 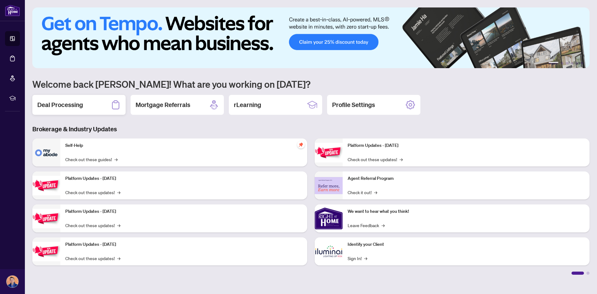 What do you see at coordinates (91, 159) in the screenshot?
I see `a: Check out these guides!→` at bounding box center [91, 159].